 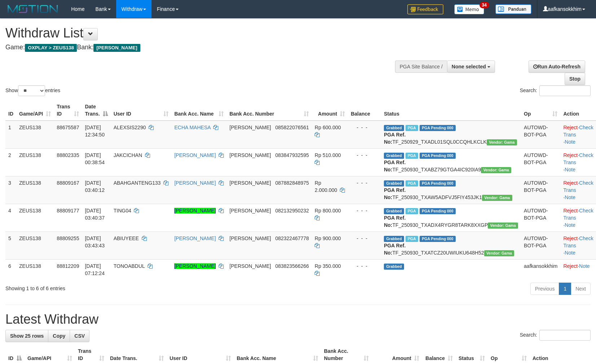 I want to click on a: Run Auto-Refresh, so click(x=557, y=67).